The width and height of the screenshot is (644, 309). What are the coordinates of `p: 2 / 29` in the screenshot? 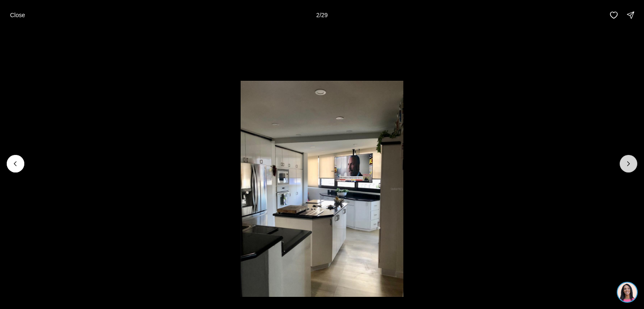 It's located at (321, 15).